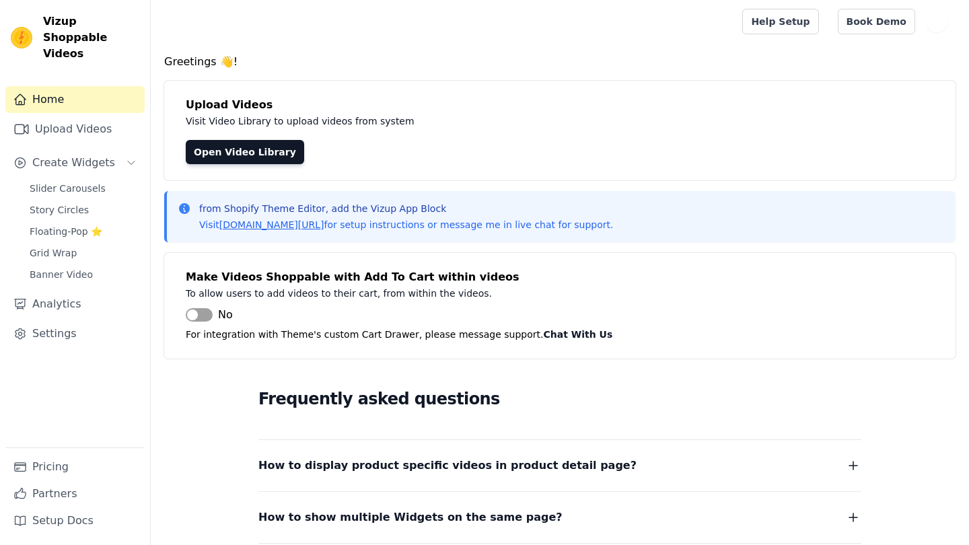  What do you see at coordinates (83, 231) in the screenshot?
I see `a: Floating-Pop ⭐` at bounding box center [83, 231].